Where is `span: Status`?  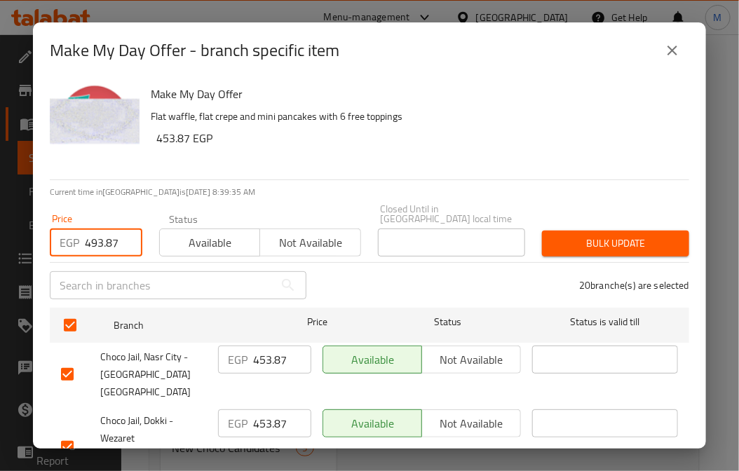 span: Status is located at coordinates (448, 322).